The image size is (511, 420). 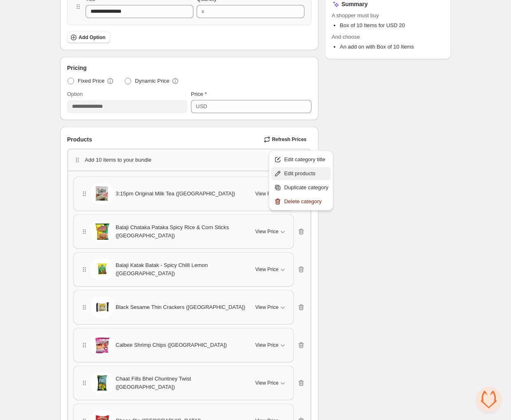 I want to click on button: Refresh Prices, so click(x=286, y=140).